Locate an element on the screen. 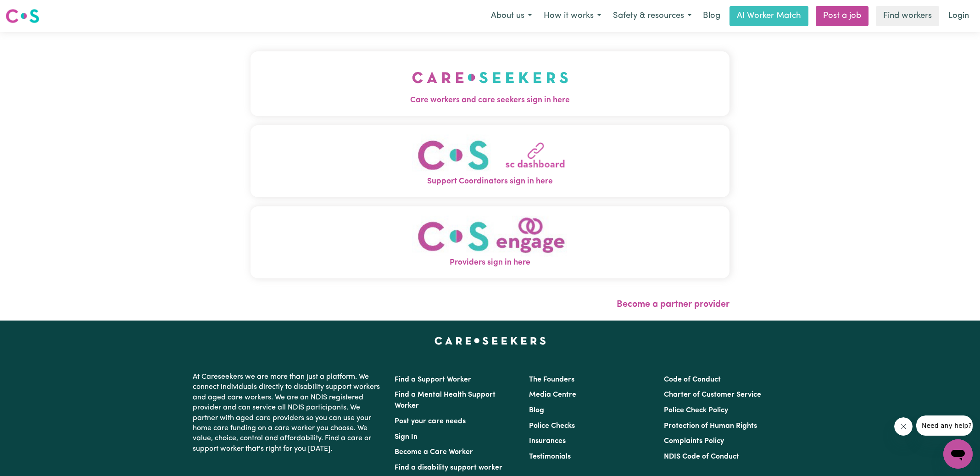  button: About us is located at coordinates (511, 16).